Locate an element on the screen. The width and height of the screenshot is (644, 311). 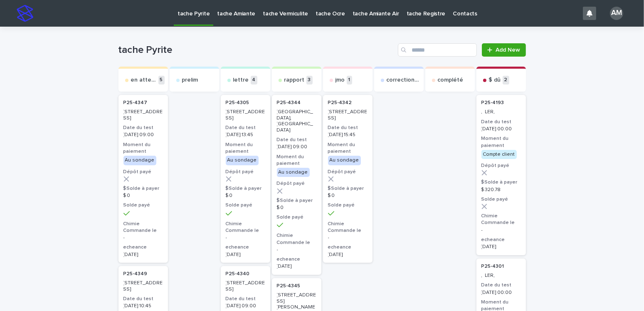
p: correction exp is located at coordinates (403, 80).